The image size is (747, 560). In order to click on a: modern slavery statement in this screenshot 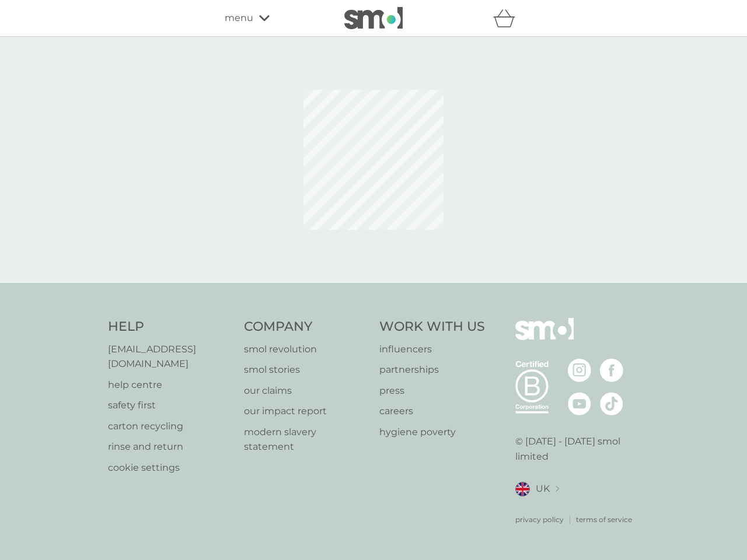, I will do `click(305, 439)`.